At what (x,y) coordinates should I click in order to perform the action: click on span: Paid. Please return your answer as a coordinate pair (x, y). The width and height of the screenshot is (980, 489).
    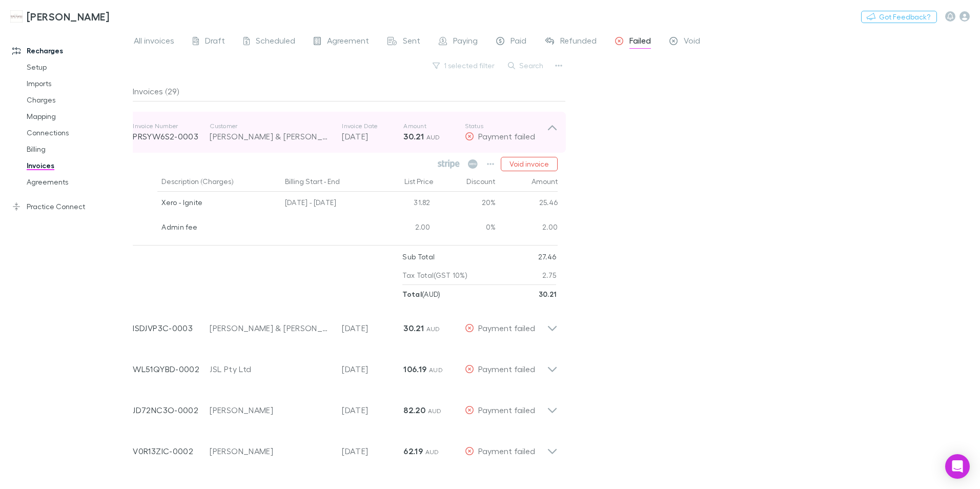
    Looking at the image, I should click on (518, 42).